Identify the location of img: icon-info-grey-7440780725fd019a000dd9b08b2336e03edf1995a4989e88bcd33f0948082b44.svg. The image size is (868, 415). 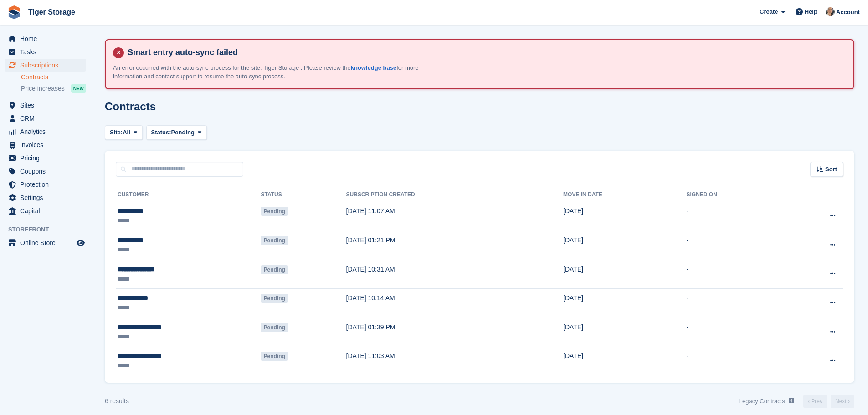
(792, 401).